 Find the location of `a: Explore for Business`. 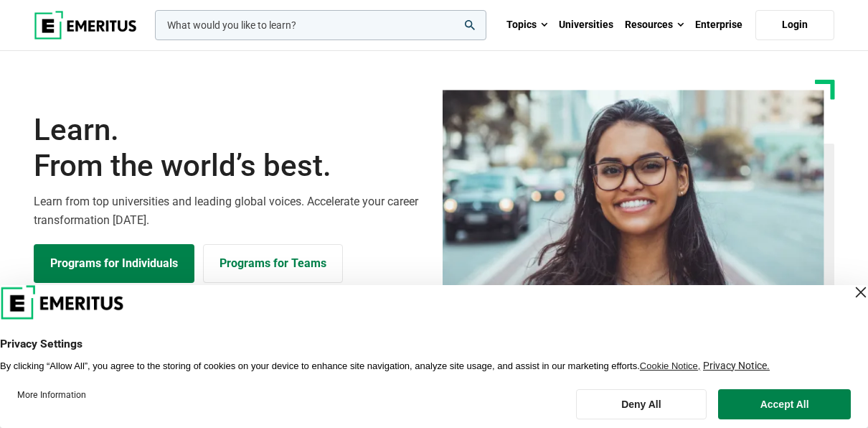

a: Explore for Business is located at coordinates (273, 264).